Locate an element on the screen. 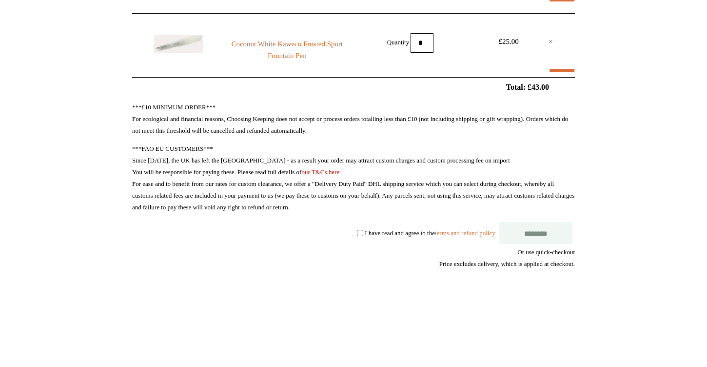 The width and height of the screenshot is (707, 367). div: Or use quick-checkout is located at coordinates (354, 258).